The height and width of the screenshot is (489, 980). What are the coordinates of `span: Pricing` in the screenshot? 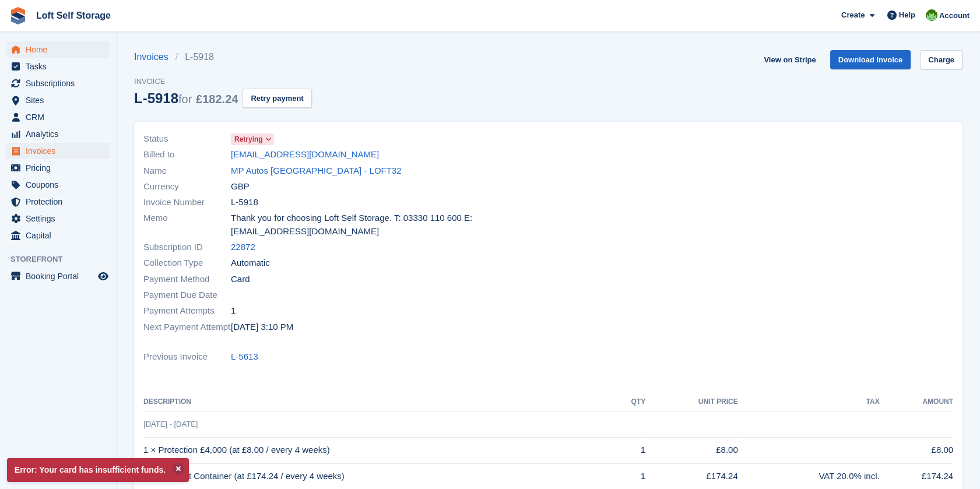 It's located at (61, 168).